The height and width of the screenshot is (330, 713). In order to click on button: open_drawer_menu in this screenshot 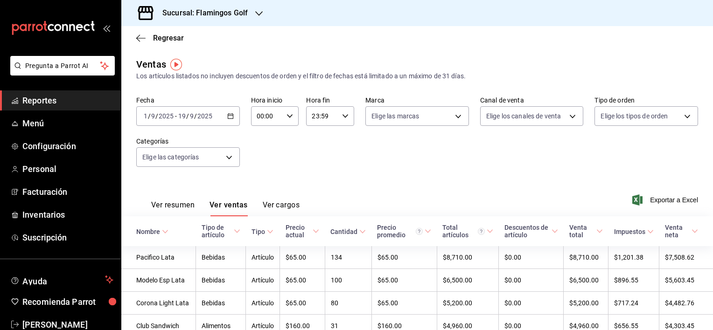, I will do `click(106, 28)`.